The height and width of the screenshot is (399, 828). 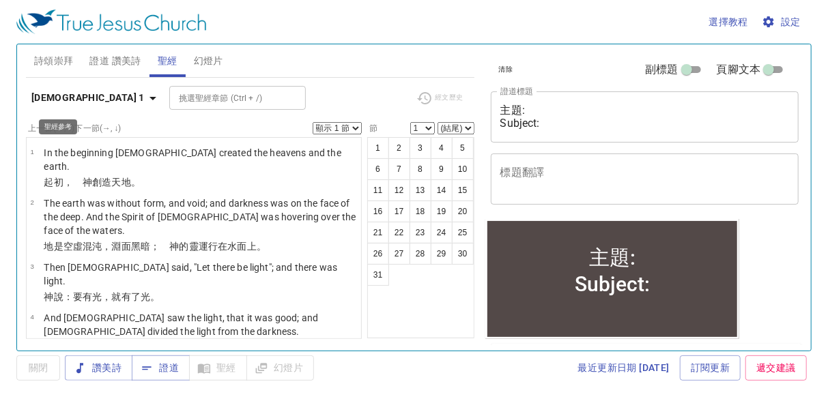 I want to click on button: 設定, so click(x=783, y=22).